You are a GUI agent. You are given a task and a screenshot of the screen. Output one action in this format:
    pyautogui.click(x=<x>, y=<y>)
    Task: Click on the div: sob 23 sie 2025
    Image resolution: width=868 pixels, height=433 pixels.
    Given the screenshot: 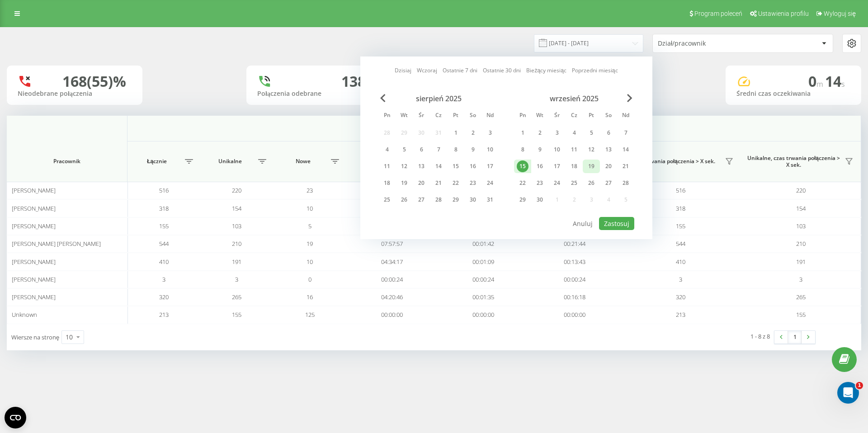 What is the action you would take?
    pyautogui.click(x=473, y=183)
    